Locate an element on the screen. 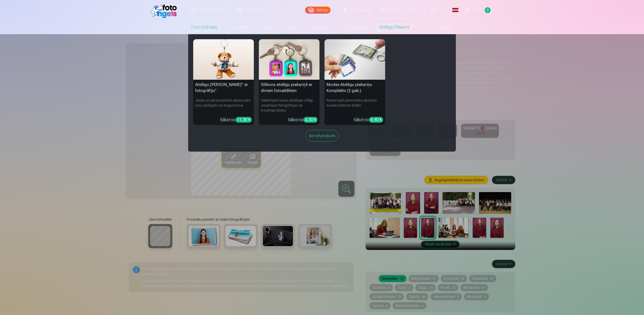  div: 6,90 € is located at coordinates (376, 120).